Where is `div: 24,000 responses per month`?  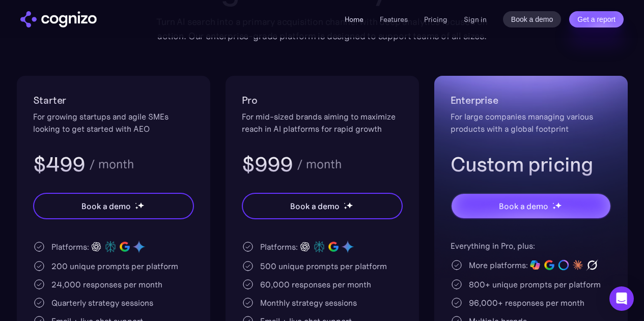 div: 24,000 responses per month is located at coordinates (107, 285).